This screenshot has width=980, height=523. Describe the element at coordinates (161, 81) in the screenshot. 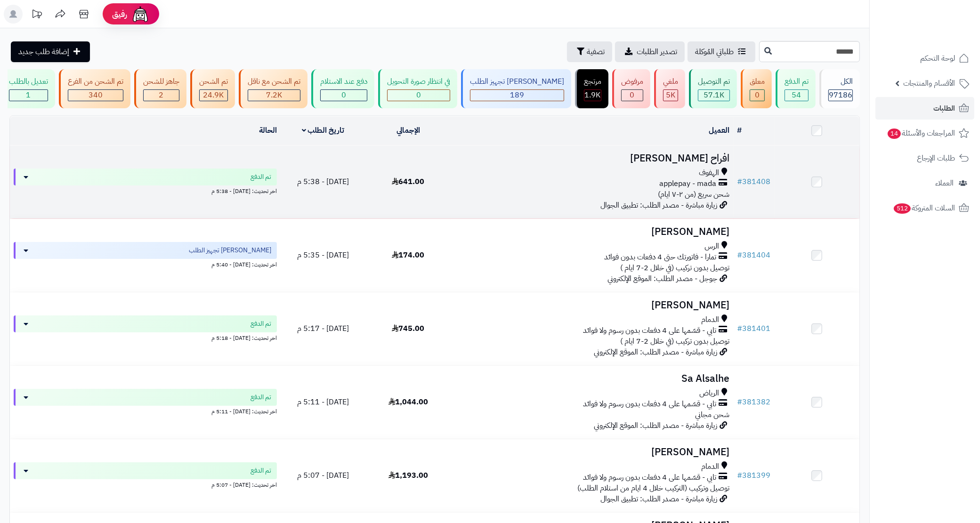

I see `div: جاهز للشحن` at that location.